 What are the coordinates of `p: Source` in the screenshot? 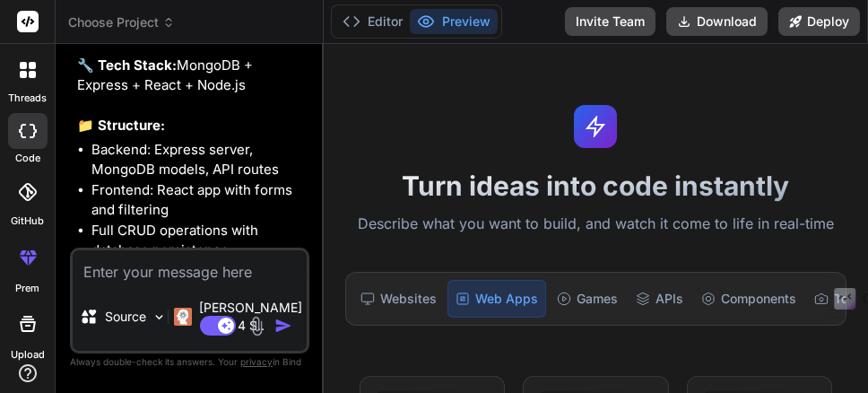 It's located at (126, 317).